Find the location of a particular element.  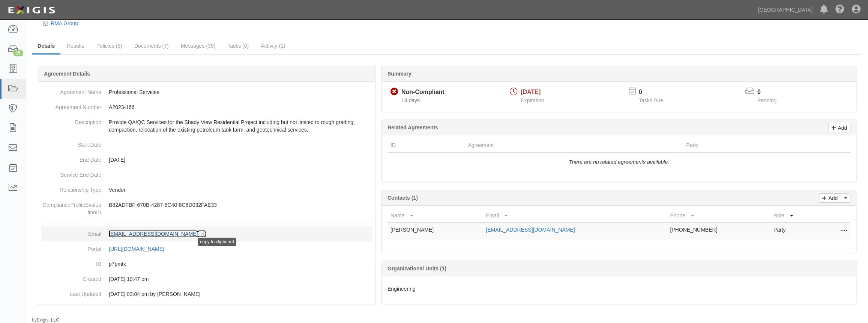

i: Non-Compliant is located at coordinates (394, 92).